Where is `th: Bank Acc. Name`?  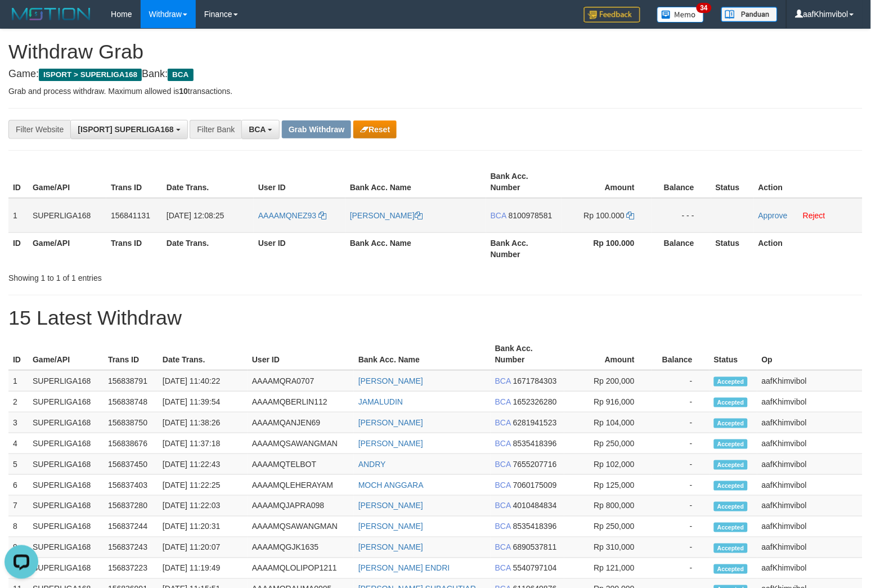
th: Bank Acc. Name is located at coordinates (416, 182).